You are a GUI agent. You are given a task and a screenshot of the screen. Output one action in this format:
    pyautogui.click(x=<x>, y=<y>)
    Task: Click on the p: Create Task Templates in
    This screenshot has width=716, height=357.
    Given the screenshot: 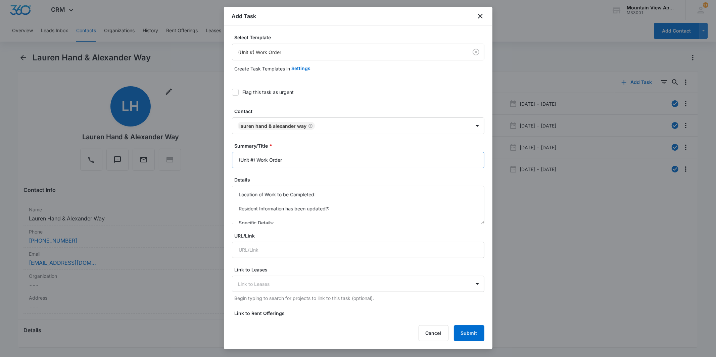 What is the action you would take?
    pyautogui.click(x=263, y=68)
    